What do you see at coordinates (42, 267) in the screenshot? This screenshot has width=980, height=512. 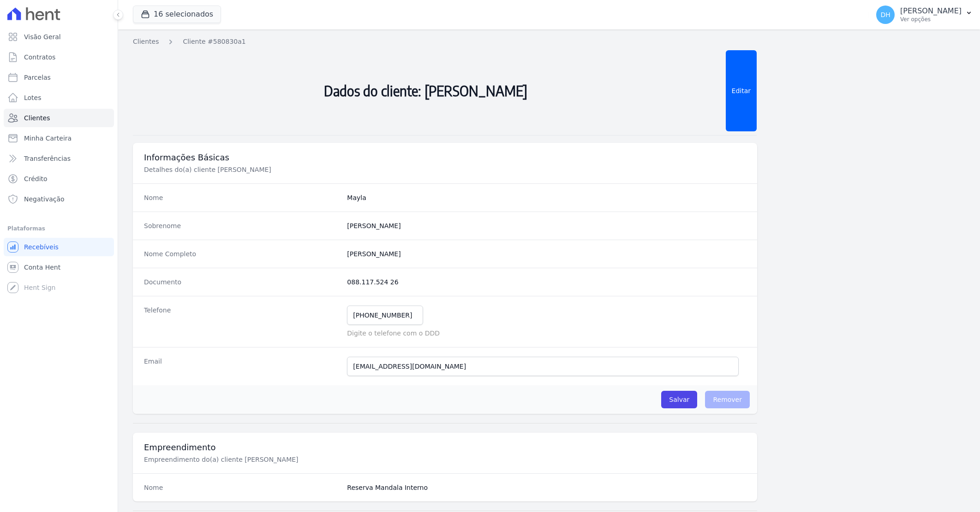 I see `span: Conta Hent` at bounding box center [42, 267].